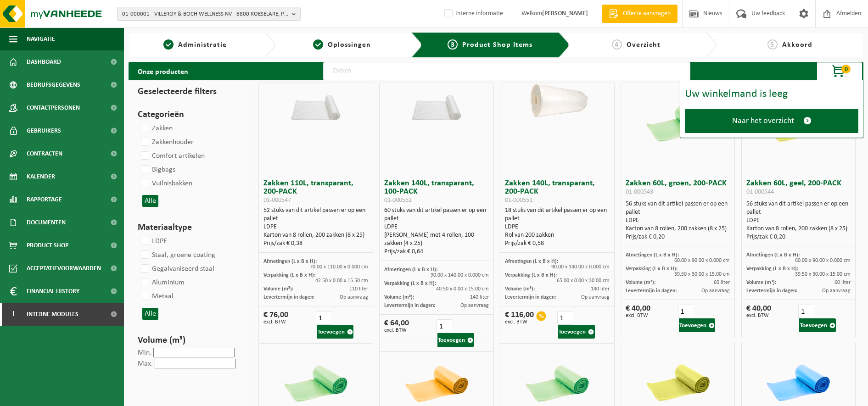  I want to click on span: 01-000551, so click(519, 200).